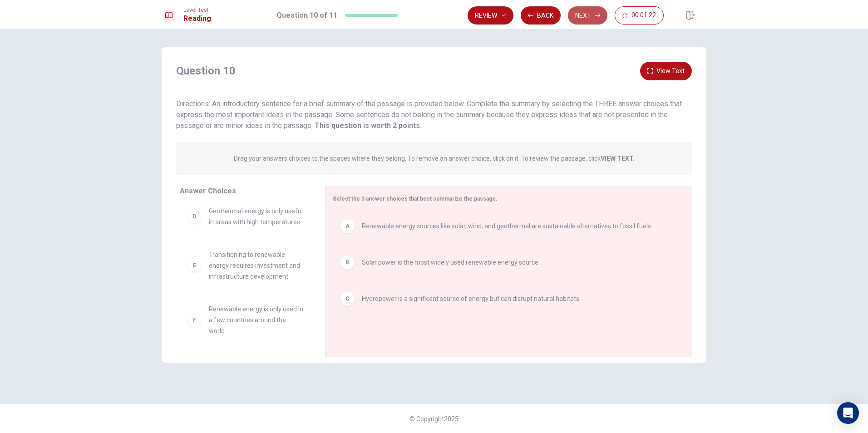 This screenshot has width=868, height=433. Describe the element at coordinates (639, 15) in the screenshot. I see `button: 00:01:22` at that location.